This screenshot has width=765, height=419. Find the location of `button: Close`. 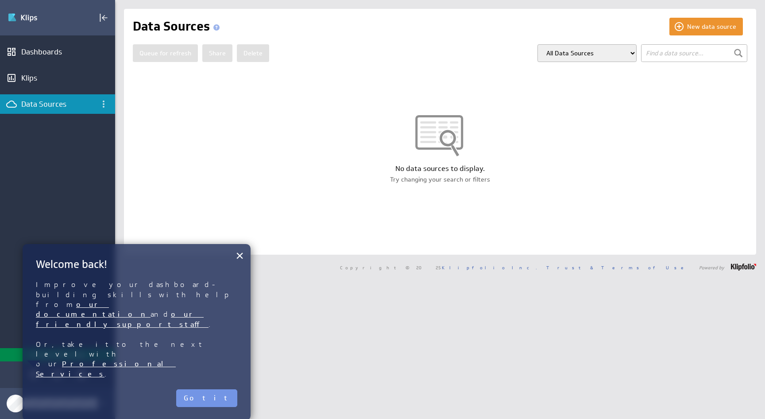

button: Close is located at coordinates (239, 255).